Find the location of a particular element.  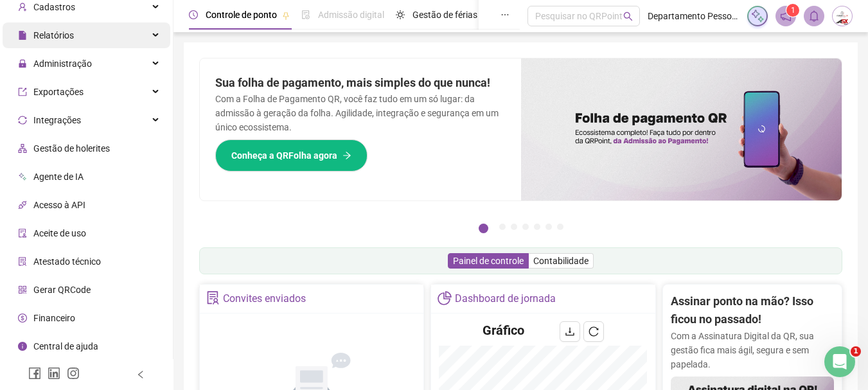

button: 7 is located at coordinates (560, 227).